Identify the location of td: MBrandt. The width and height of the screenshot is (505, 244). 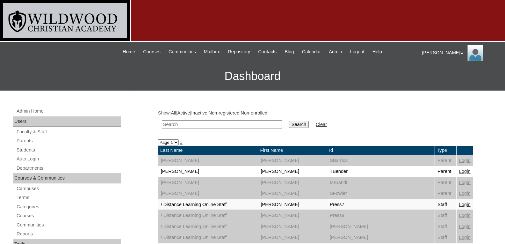
(381, 183).